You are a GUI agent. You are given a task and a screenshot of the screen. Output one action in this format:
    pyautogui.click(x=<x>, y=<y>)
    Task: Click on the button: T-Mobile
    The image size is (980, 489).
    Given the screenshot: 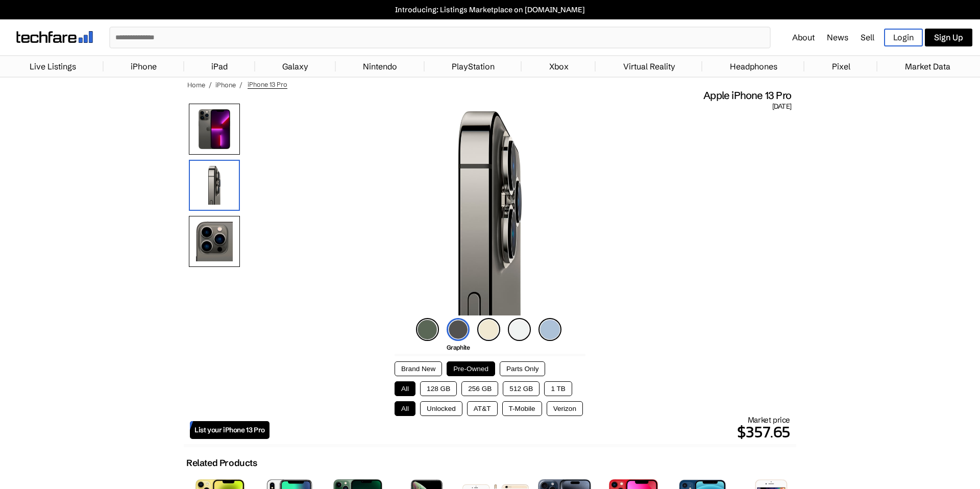 What is the action you would take?
    pyautogui.click(x=522, y=408)
    